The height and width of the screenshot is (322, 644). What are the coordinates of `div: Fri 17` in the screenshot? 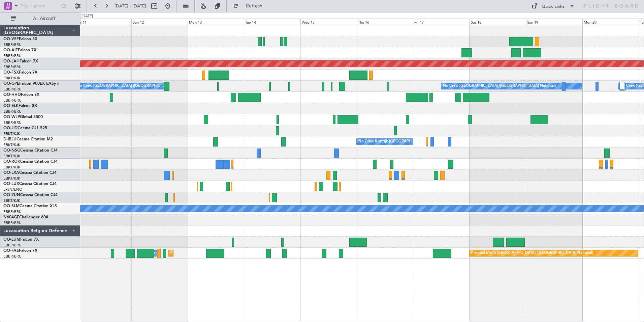 It's located at (440, 22).